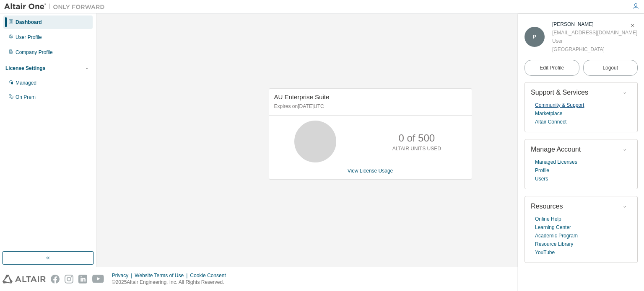 This screenshot has width=644, height=291. I want to click on span: Resources, so click(547, 206).